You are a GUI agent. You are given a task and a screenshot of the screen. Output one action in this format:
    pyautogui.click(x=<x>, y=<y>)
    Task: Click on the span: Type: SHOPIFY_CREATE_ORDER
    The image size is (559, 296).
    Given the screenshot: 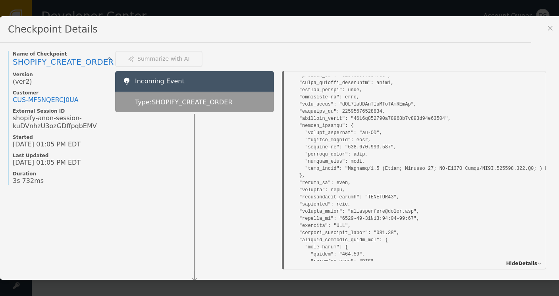 What is the action you would take?
    pyautogui.click(x=184, y=102)
    